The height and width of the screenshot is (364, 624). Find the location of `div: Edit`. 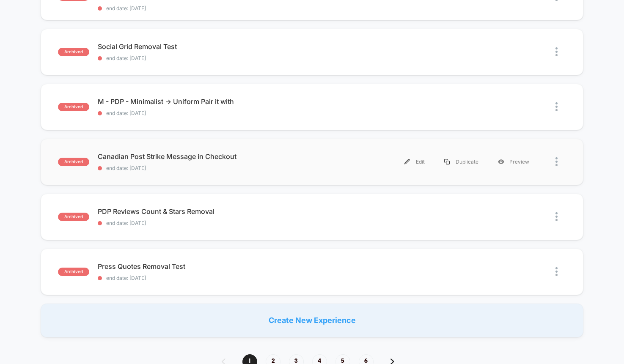

div: Edit is located at coordinates (415, 162).